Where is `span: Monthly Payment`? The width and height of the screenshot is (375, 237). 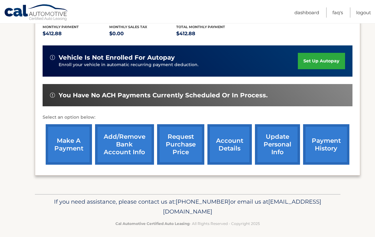
span: Monthly Payment is located at coordinates (61, 27).